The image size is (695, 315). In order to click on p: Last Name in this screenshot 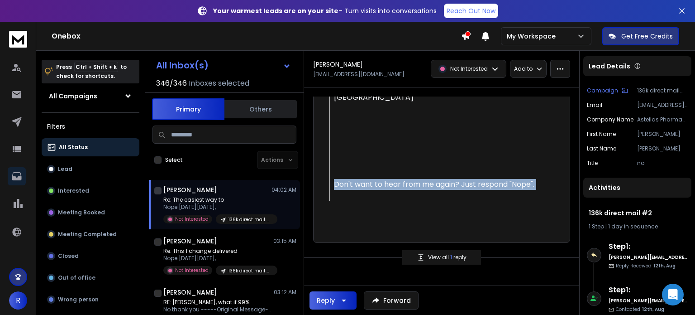, I will do `click(601, 148)`.